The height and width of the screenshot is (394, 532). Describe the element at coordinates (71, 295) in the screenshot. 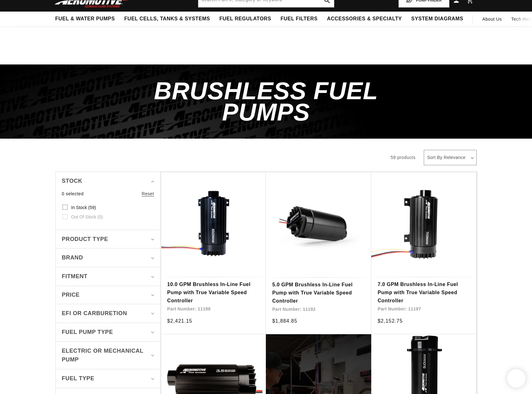

I see `span: Price` at that location.